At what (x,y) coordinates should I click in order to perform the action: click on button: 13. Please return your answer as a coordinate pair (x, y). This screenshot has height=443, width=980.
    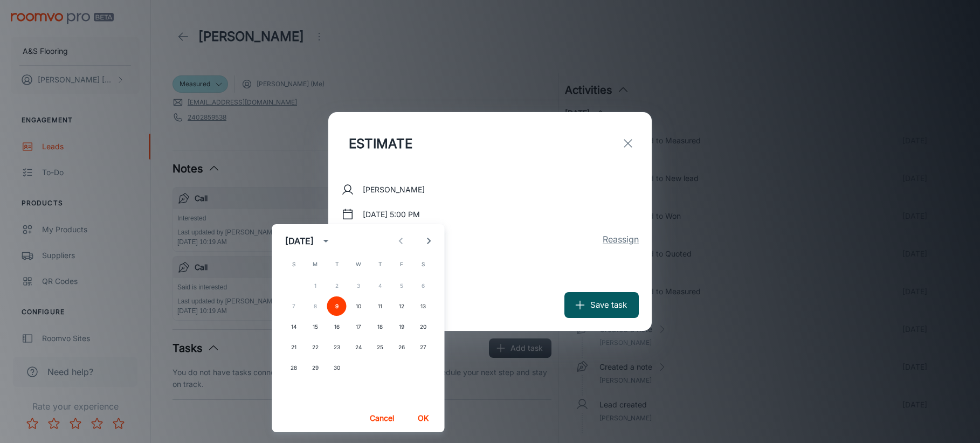
    Looking at the image, I should click on (423, 306).